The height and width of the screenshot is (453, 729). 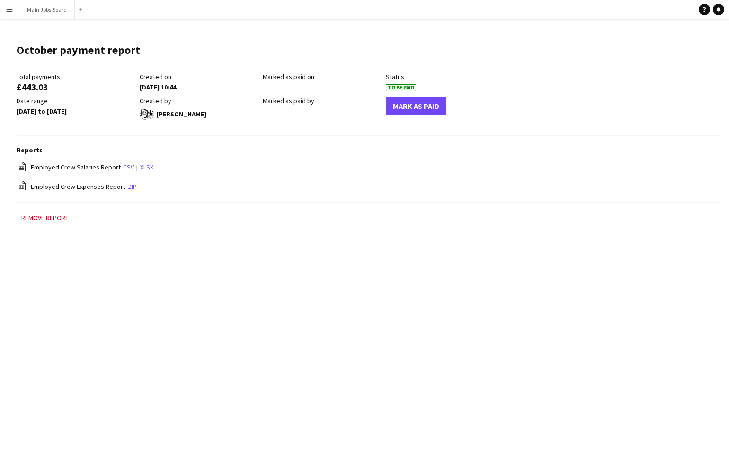 What do you see at coordinates (199, 77) in the screenshot?
I see `div: Created on` at bounding box center [199, 77].